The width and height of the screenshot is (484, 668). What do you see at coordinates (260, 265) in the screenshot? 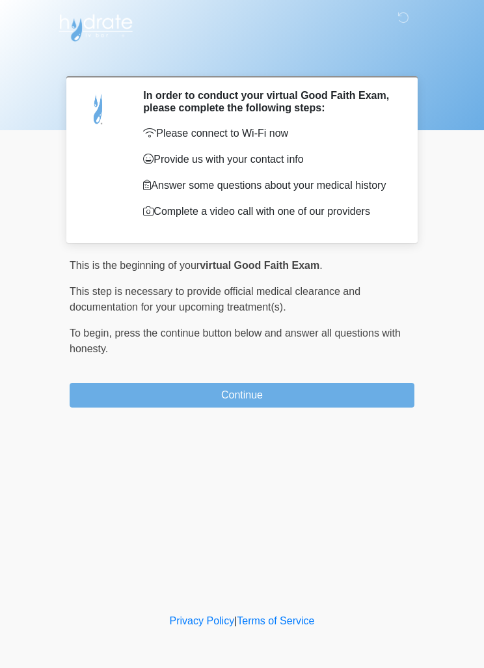
I see `strong: virtual Good Faith Exam` at bounding box center [260, 265].